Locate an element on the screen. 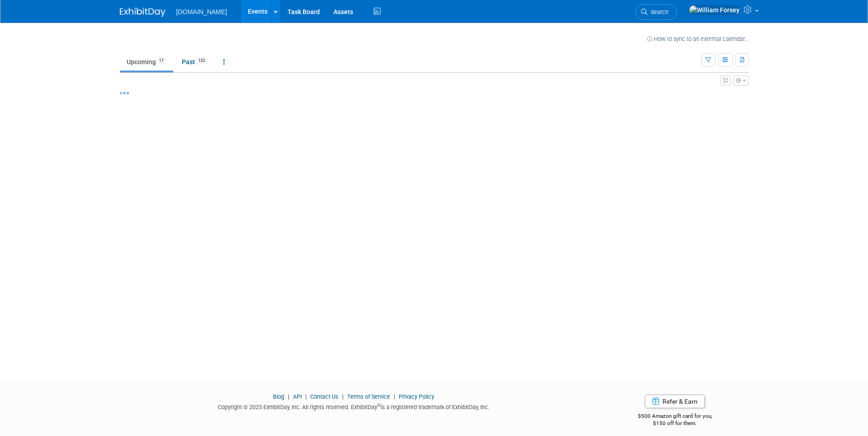 The height and width of the screenshot is (436, 868). a: Terms of Service is located at coordinates (369, 397).